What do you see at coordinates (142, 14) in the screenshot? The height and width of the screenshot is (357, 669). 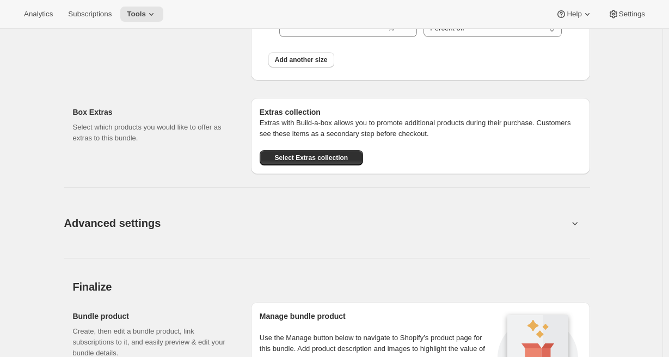 I see `button: Tools` at bounding box center [142, 14].